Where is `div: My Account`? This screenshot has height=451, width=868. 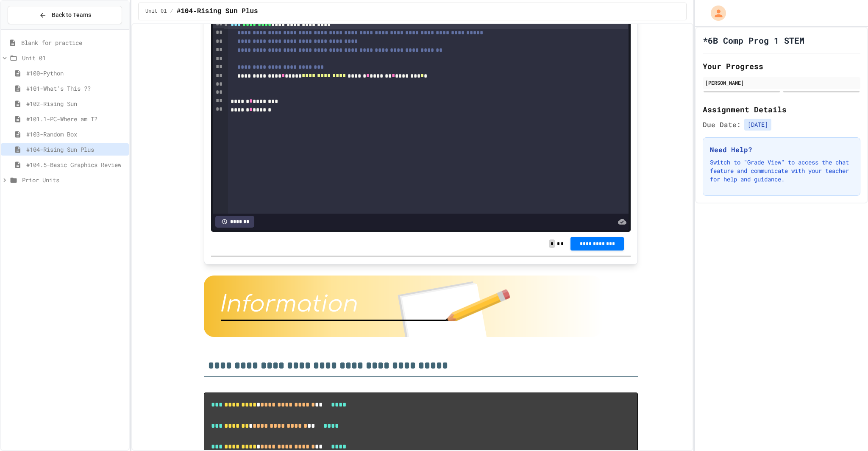 div: My Account is located at coordinates (715, 13).